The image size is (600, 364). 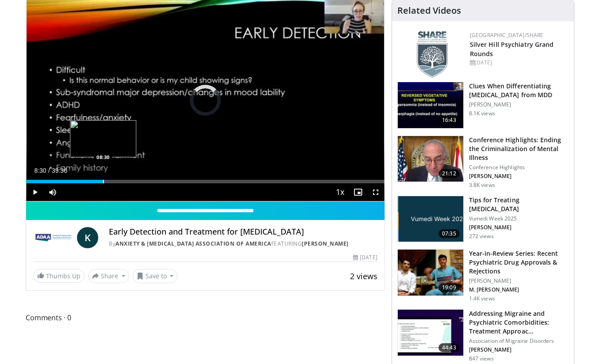 What do you see at coordinates (481, 236) in the screenshot?
I see `p: 272 views` at bounding box center [481, 236].